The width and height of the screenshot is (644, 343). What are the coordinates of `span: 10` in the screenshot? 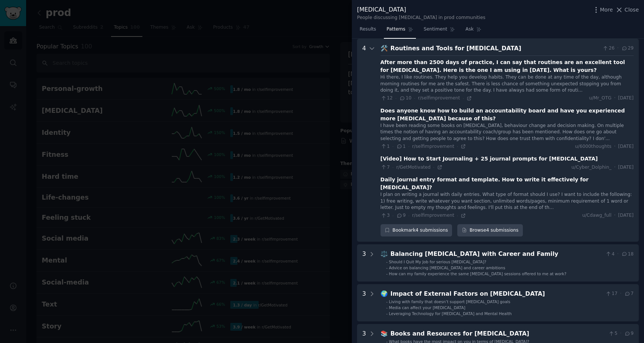 It's located at (406, 98).